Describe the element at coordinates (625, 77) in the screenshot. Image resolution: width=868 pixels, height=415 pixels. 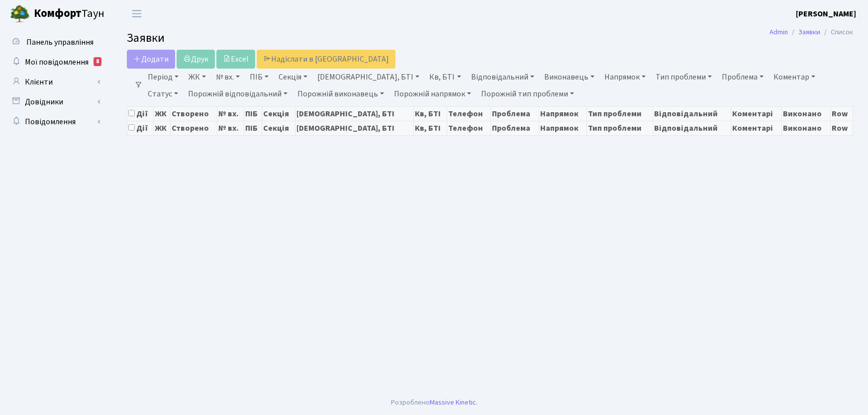
I see `a: Напрямок` at that location.